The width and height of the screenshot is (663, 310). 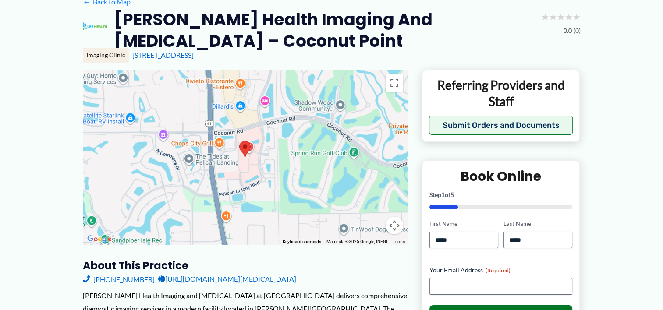 What do you see at coordinates (245, 266) in the screenshot?
I see `h3: About this practice` at bounding box center [245, 266].